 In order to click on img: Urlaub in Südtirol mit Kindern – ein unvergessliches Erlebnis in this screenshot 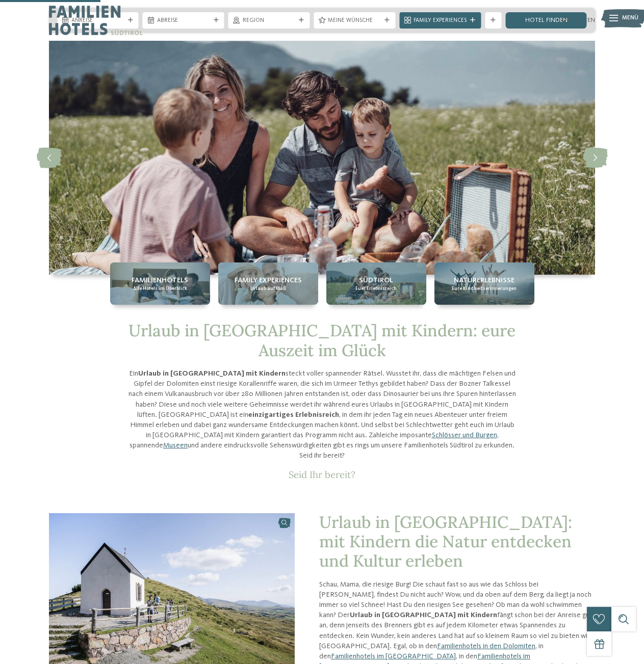, I will do `click(322, 158)`.